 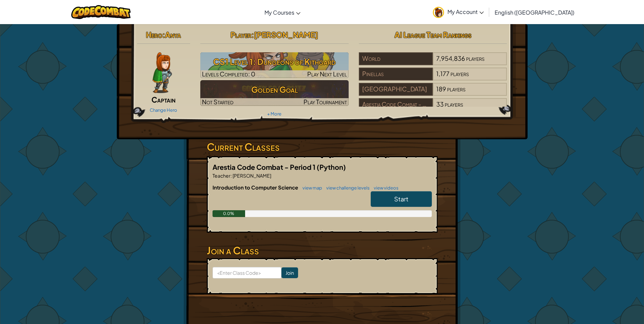 What do you see at coordinates (256, 188) in the screenshot?
I see `span: Introduction to Computer Science` at bounding box center [256, 188].